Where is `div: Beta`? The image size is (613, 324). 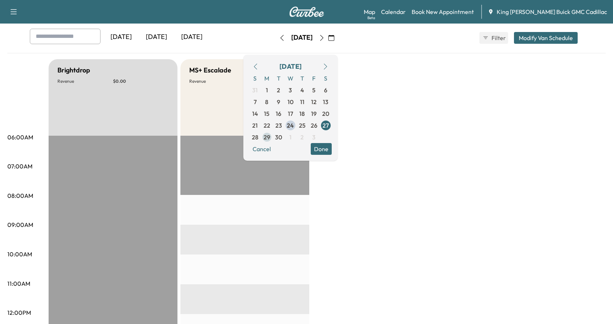 div: Beta is located at coordinates (371, 18).